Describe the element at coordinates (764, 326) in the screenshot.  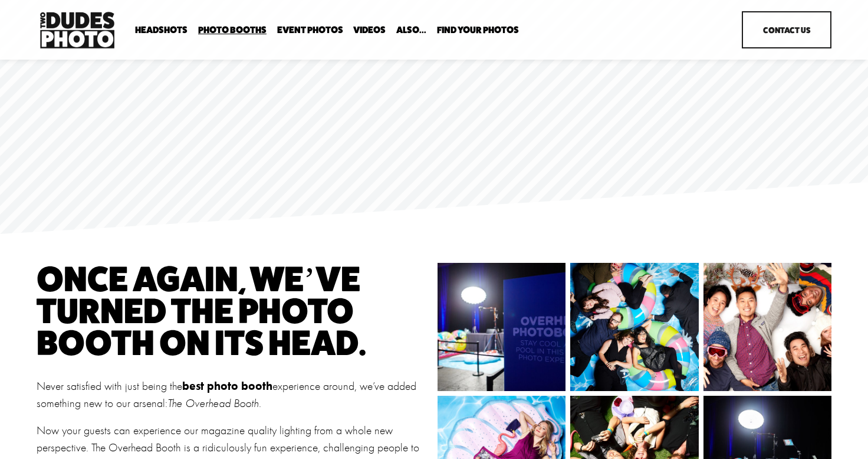
I see `img: 221213_GoogleOverhead_189.jpg` at that location.